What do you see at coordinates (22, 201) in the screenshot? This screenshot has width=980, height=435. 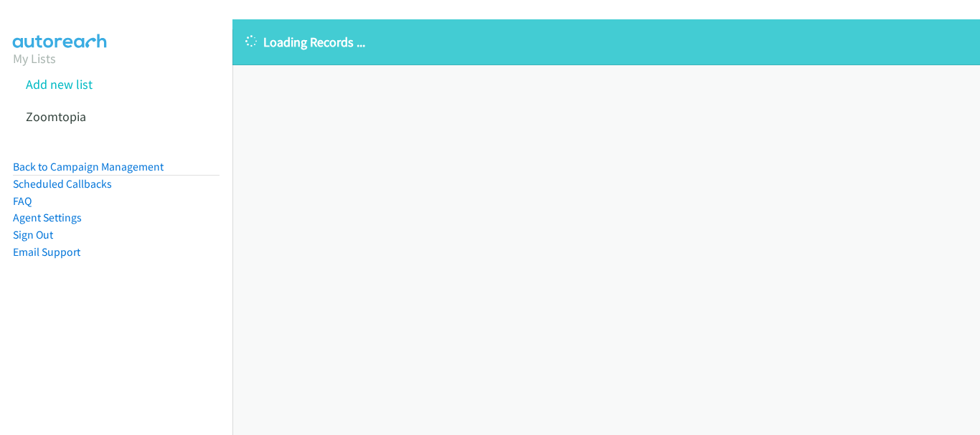 I see `a: FAQ` at bounding box center [22, 201].